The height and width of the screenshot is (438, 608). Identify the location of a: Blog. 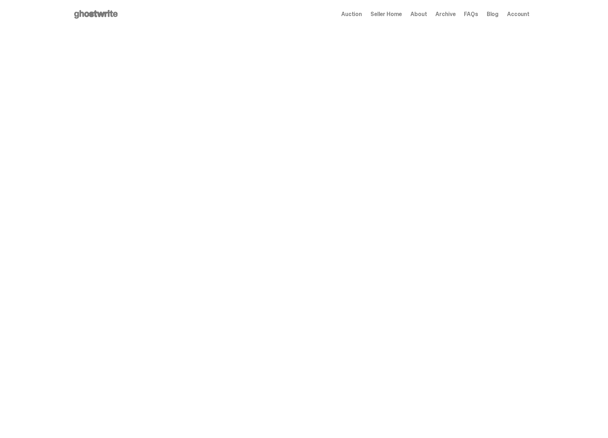
(492, 14).